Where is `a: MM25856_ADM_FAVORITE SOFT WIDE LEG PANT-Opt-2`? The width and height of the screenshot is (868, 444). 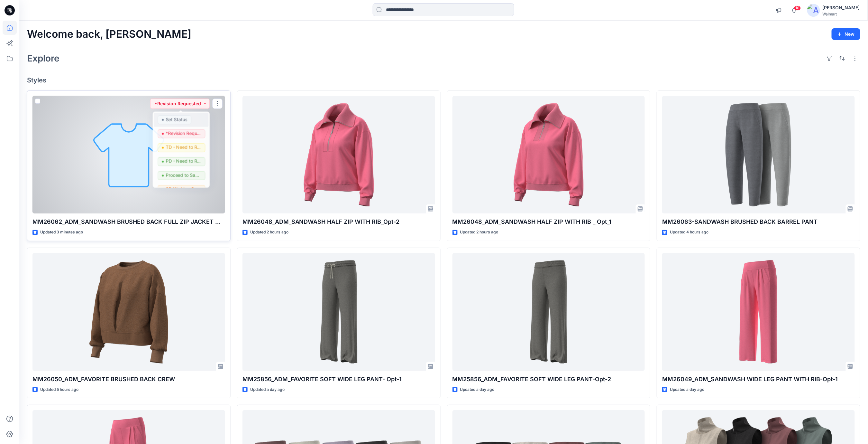
a: MM25856_ADM_FAVORITE SOFT WIDE LEG PANT-Opt-2 is located at coordinates (549, 312).